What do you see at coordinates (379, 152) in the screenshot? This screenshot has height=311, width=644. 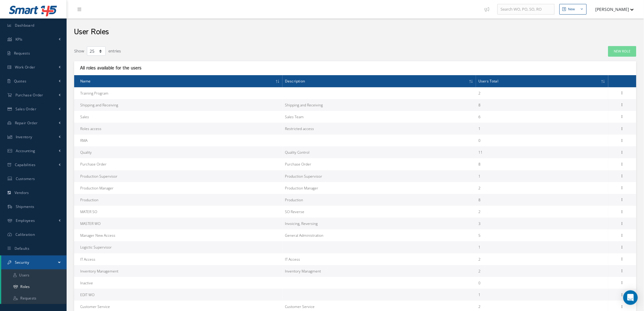 I see `td: Quality Control` at bounding box center [379, 152].